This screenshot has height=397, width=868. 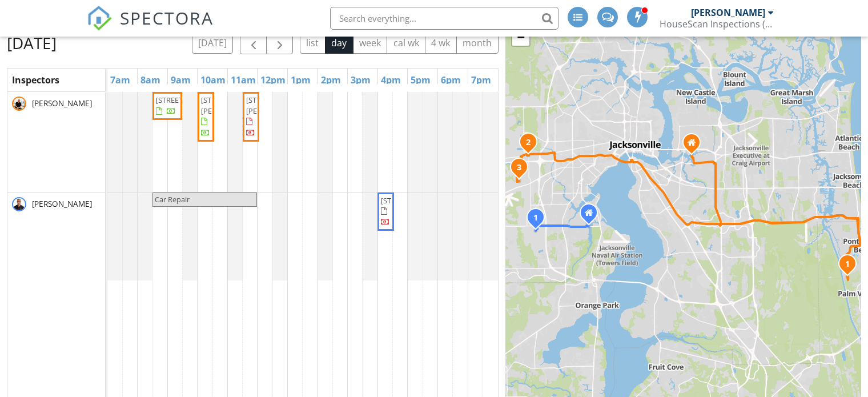 What do you see at coordinates (406, 43) in the screenshot?
I see `button: cal wk` at bounding box center [406, 43].